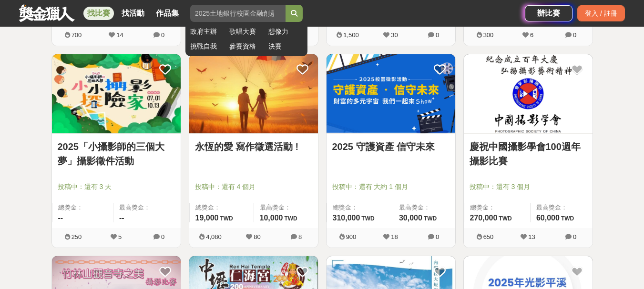 Image resolution: width=644 pixels, height=289 pixels. What do you see at coordinates (549, 13) in the screenshot?
I see `a: 辦比賽` at bounding box center [549, 13].